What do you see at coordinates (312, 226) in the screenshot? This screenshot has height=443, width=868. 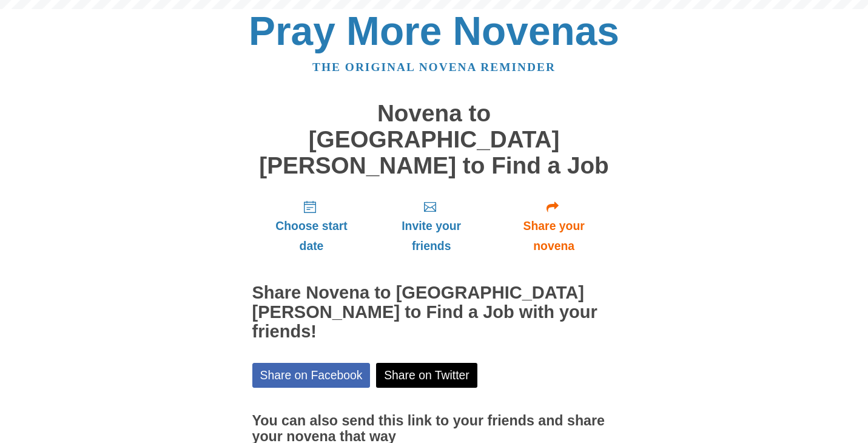 I see `a: Choose start date` at bounding box center [312, 226].